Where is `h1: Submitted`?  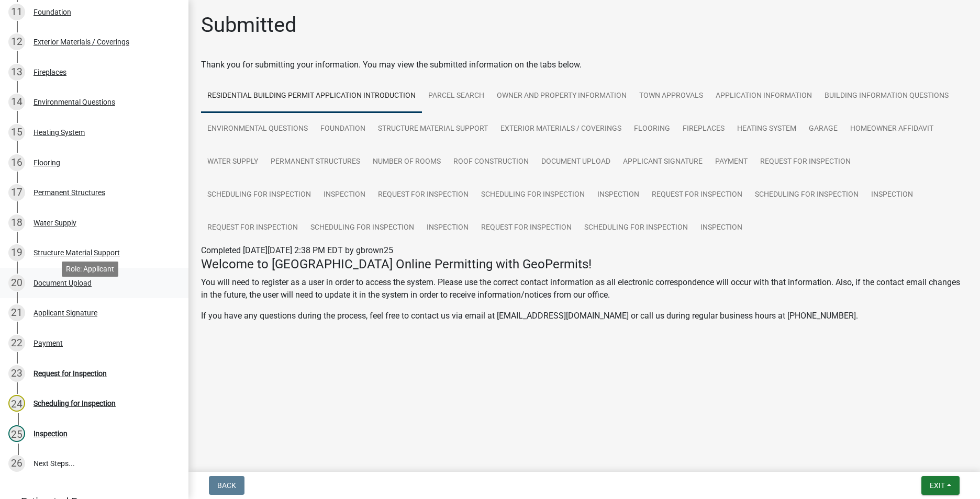
h1: Submitted is located at coordinates (249, 25).